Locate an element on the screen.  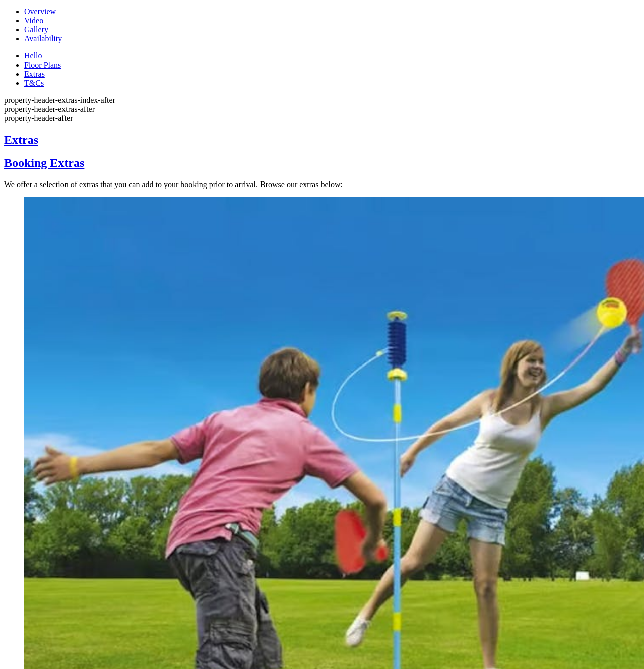
div: property-header-extras-after is located at coordinates (322, 110).